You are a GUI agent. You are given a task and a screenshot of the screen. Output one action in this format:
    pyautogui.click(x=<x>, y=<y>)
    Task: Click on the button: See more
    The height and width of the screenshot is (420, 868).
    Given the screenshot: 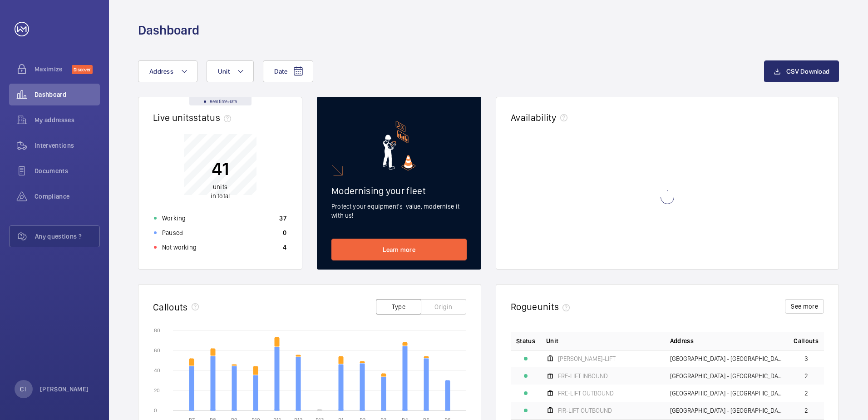 What is the action you would take?
    pyautogui.click(x=805, y=306)
    